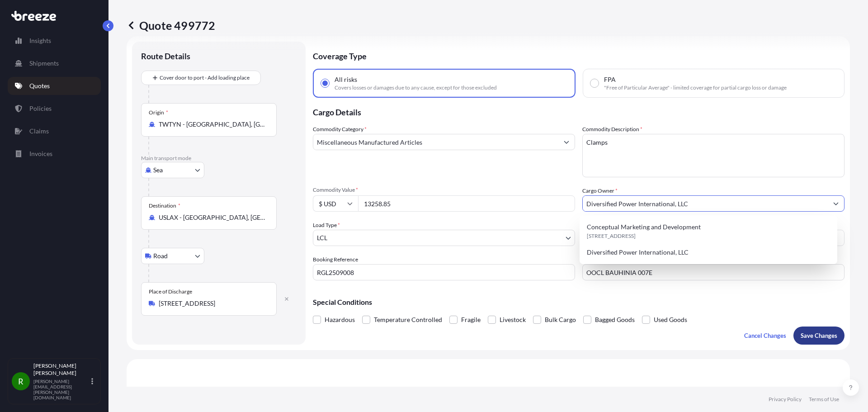  Describe the element at coordinates (512, 320) in the screenshot. I see `span: Livestock` at that location.